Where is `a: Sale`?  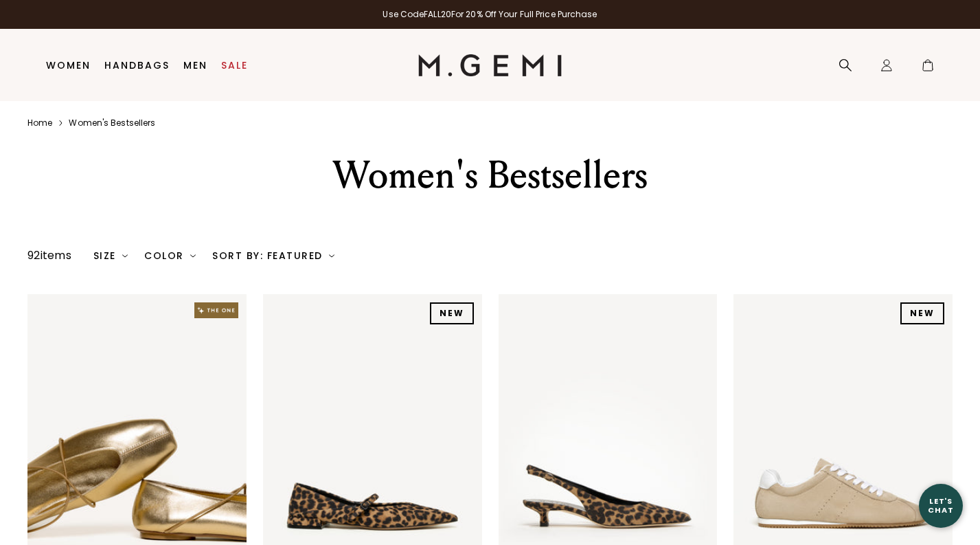
a: Sale is located at coordinates (234, 65).